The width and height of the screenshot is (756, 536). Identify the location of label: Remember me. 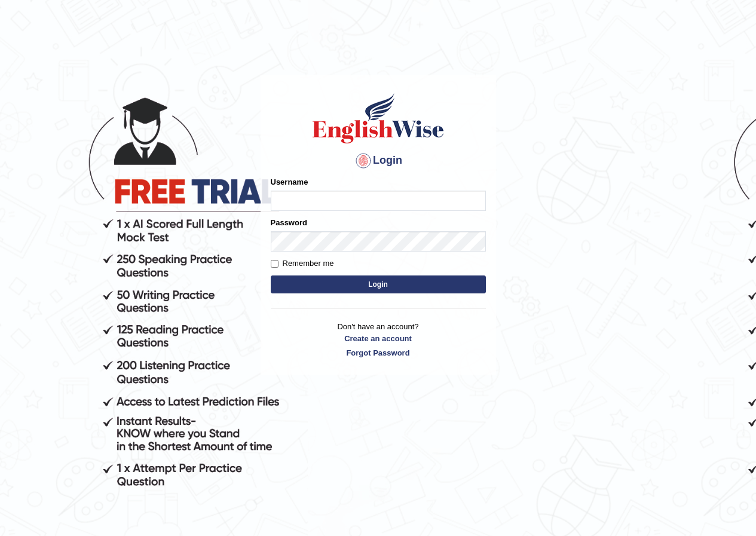
(302, 263).